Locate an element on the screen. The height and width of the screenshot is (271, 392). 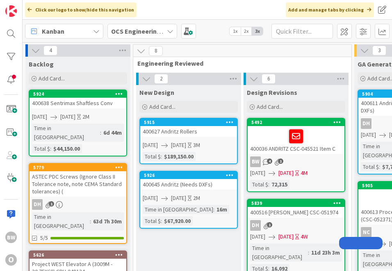
span: New Design is located at coordinates (157, 92).